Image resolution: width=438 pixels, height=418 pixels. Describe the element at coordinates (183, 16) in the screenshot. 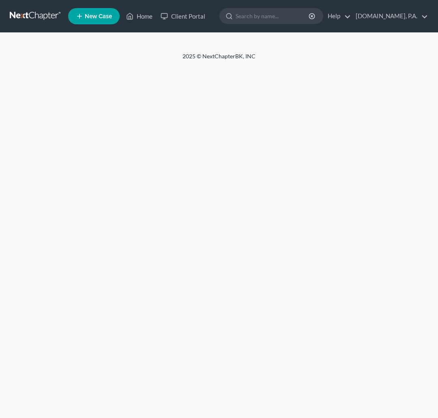

I see `a: Client Portal` at that location.